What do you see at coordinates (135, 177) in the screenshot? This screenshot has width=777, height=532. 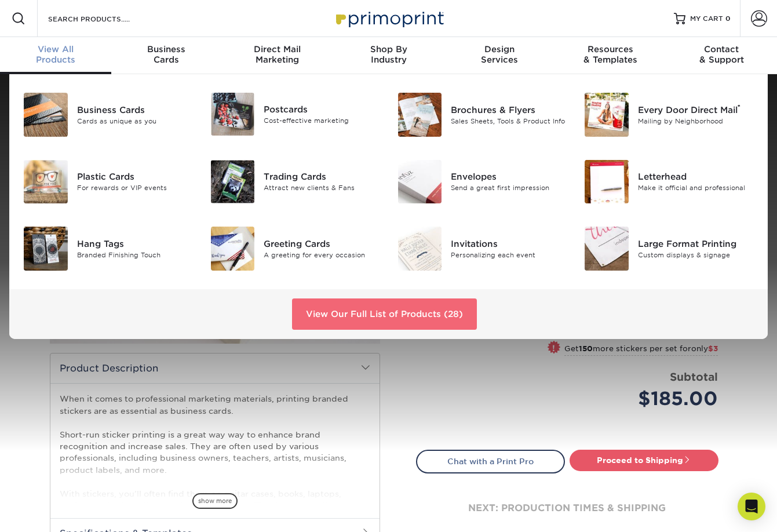 I see `div: Plastic Cards` at bounding box center [135, 177].